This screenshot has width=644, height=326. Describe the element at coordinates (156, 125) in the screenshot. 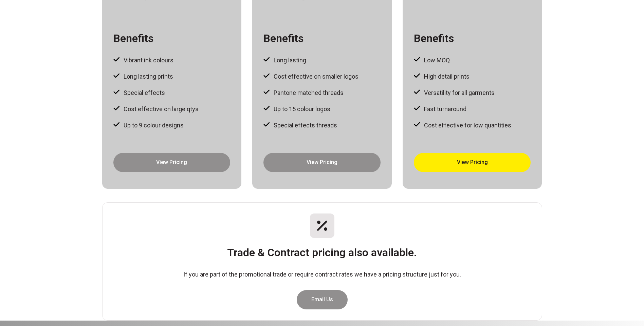

I see `li: Up to 9 colour designs` at that location.